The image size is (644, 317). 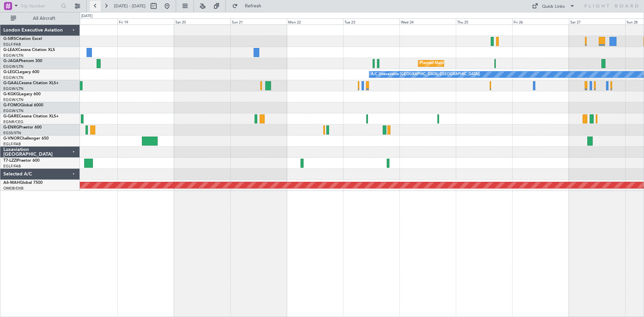 I want to click on div: Thu 25, so click(x=484, y=22).